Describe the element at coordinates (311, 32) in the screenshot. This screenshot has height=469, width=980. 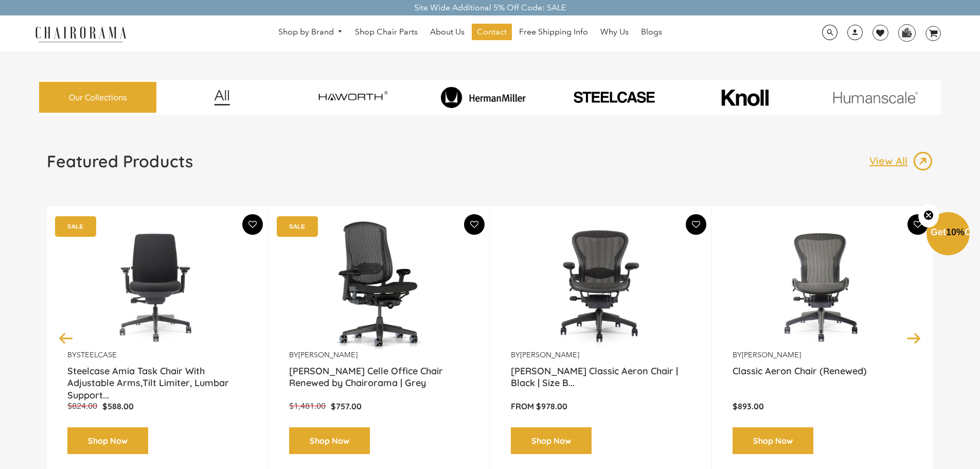
I see `a: Shop by Brand` at that location.